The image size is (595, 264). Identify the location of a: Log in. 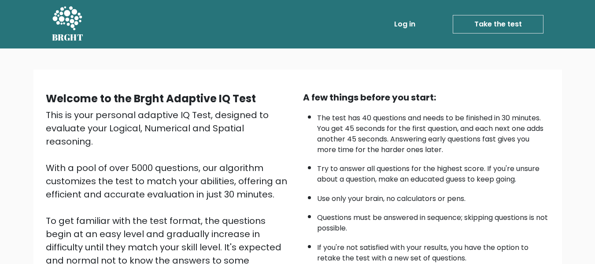
(405, 24).